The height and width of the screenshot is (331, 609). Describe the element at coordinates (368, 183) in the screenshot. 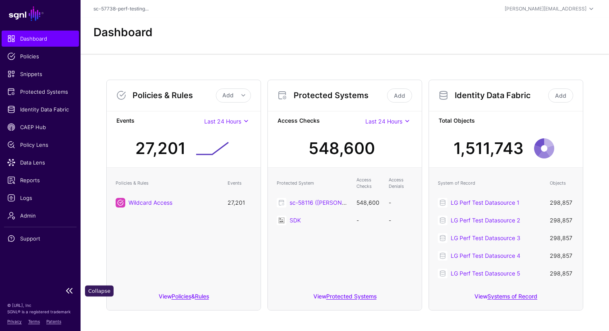

I see `th: Access Checks` at that location.